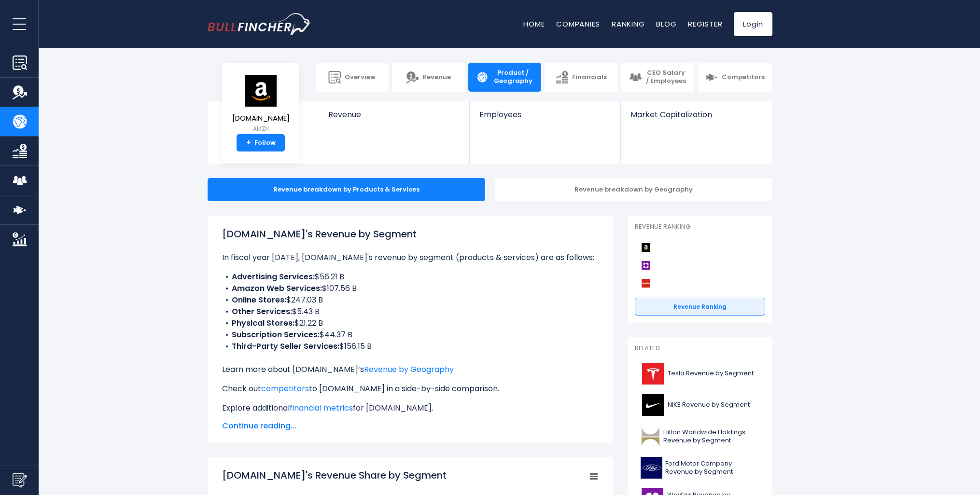  Describe the element at coordinates (262, 311) in the screenshot. I see `b: Other Services:` at that location.